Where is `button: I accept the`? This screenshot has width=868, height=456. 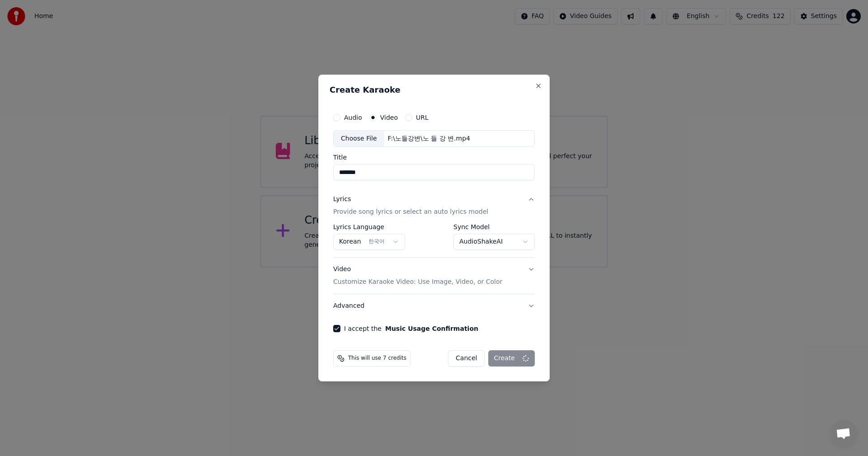
button: I accept the is located at coordinates (431, 328).